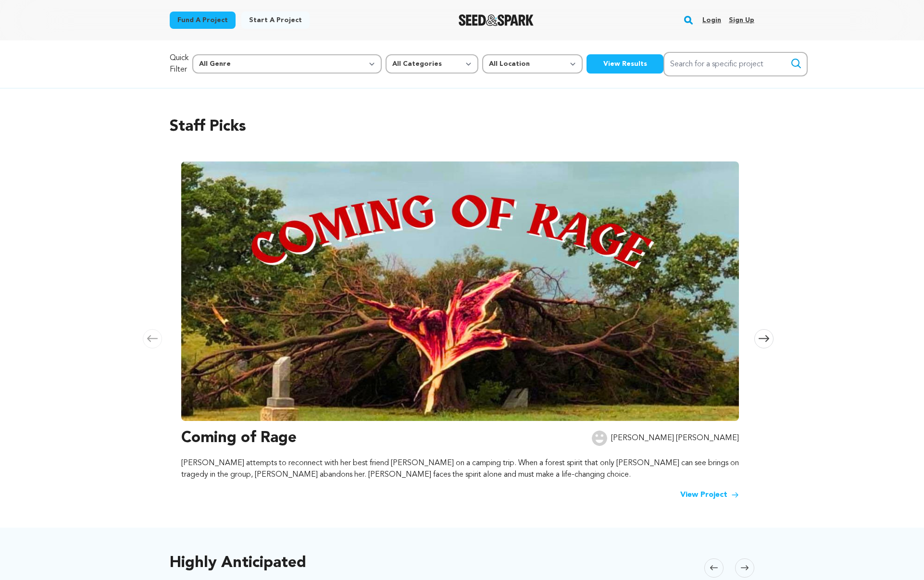  I want to click on a: Fund a project, so click(202, 20).